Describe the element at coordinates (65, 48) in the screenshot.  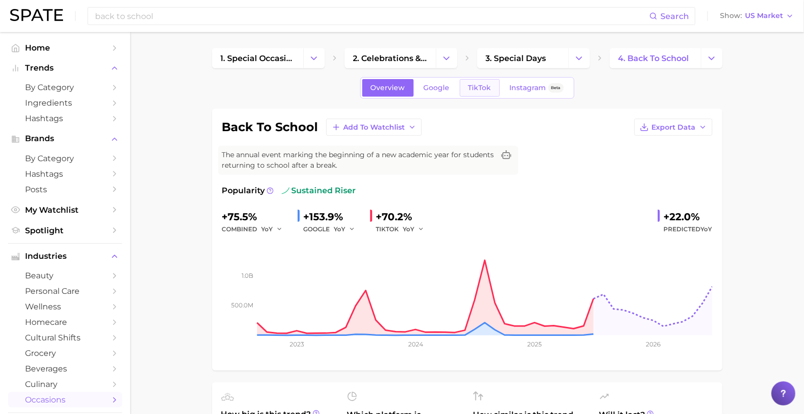
I see `a: Home` at that location.